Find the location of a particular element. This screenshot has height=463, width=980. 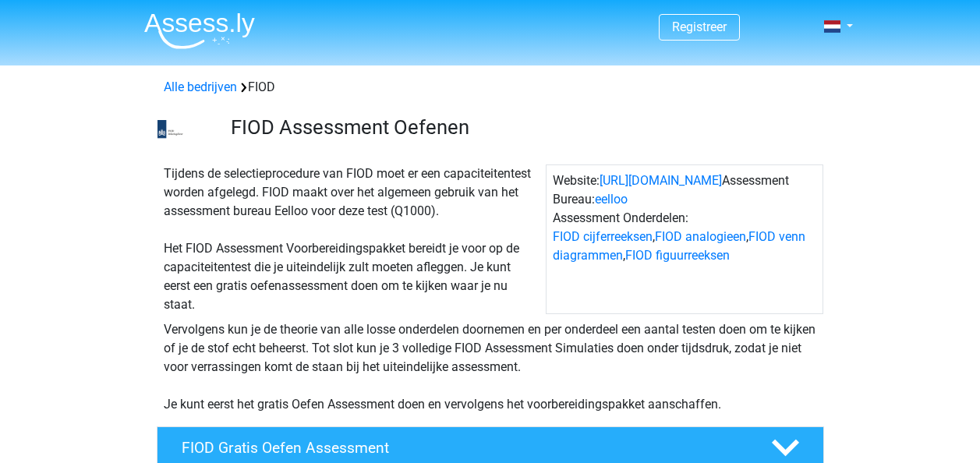

div: Website: Assessment Bureau: Assessment Onderdelen: , , , is located at coordinates (684, 239).